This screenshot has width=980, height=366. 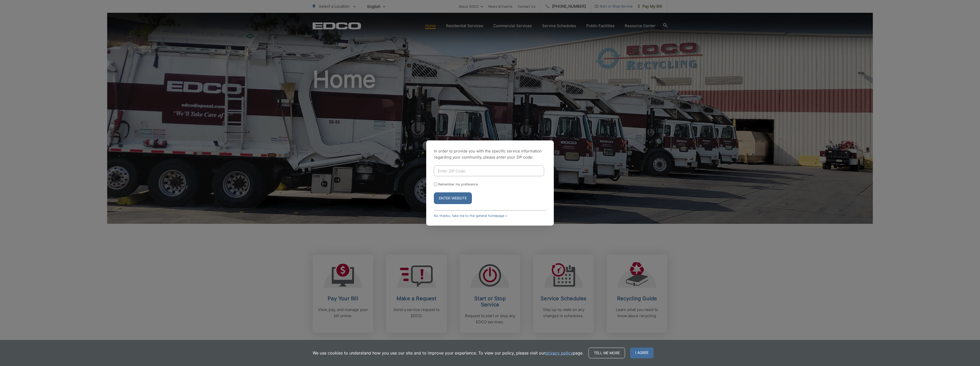 I want to click on a: privacy policy, so click(x=559, y=352).